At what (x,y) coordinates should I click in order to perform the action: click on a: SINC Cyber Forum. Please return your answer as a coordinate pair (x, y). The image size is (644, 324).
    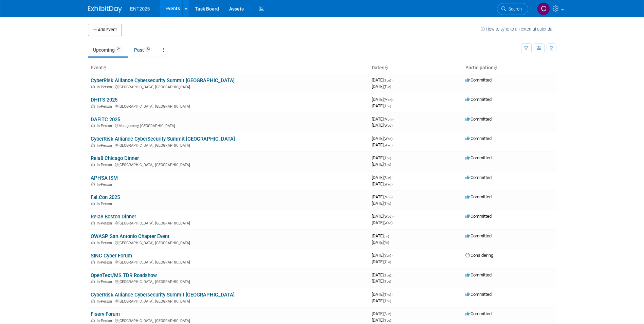
    Looking at the image, I should click on (111, 256).